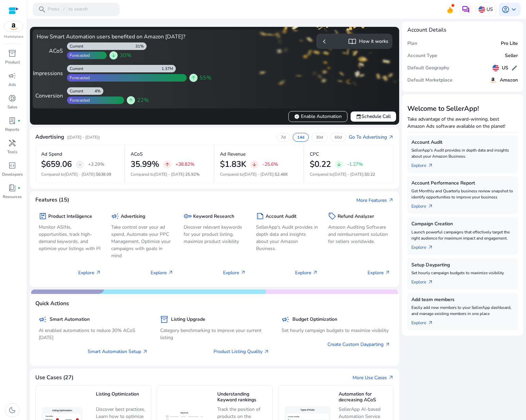 The height and width of the screenshot is (420, 526). I want to click on p: Take advantage of the award-winning, best Amazon Ads software available on the planet!, so click(463, 123).